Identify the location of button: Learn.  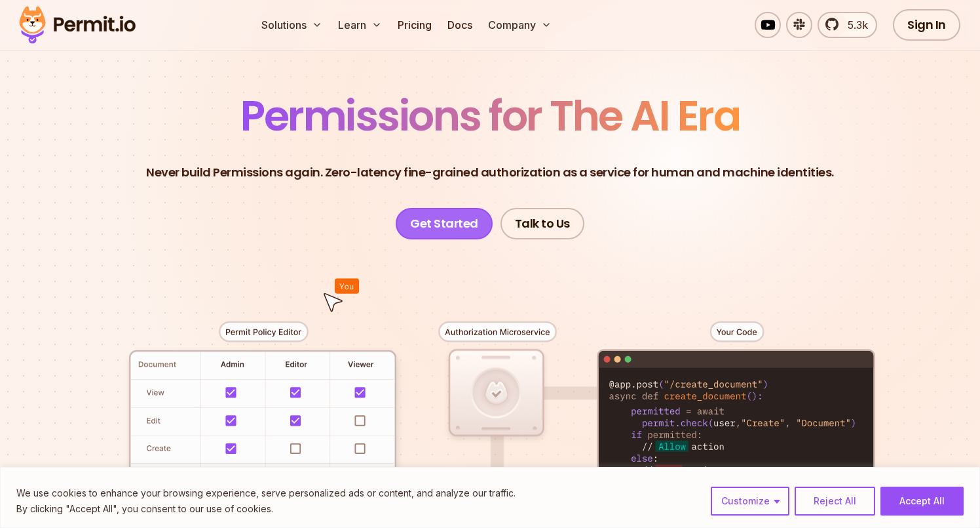
(359, 25).